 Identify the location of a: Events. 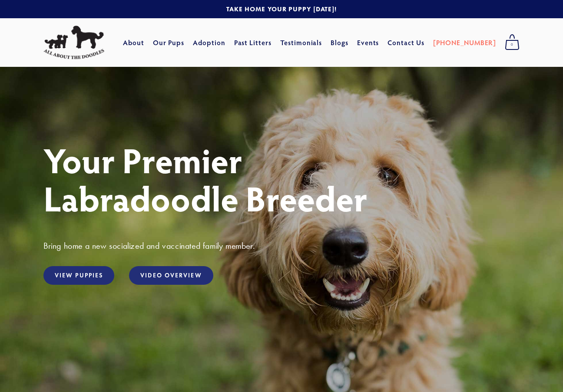
(368, 43).